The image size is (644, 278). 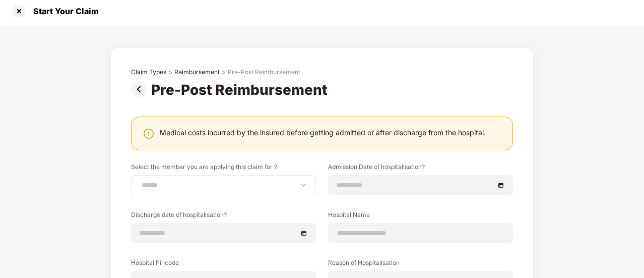 I want to click on label: Hospital Pincode, so click(x=223, y=264).